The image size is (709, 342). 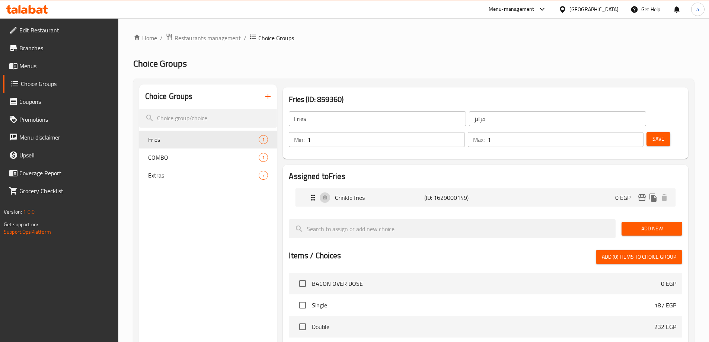 What do you see at coordinates (483, 305) in the screenshot?
I see `span: Single` at bounding box center [483, 305].